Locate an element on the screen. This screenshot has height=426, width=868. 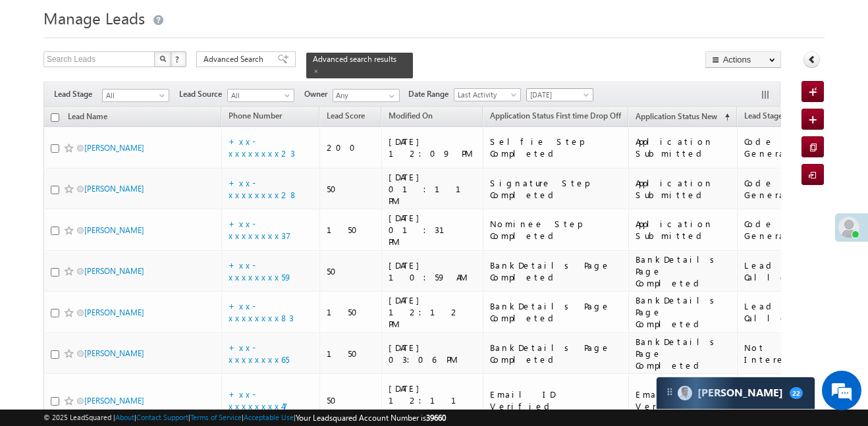
a: Terms of Service is located at coordinates (216, 417).